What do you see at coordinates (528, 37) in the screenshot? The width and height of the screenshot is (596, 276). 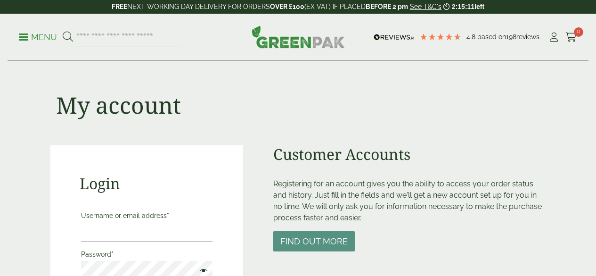 I see `span: reviews` at bounding box center [528, 37].